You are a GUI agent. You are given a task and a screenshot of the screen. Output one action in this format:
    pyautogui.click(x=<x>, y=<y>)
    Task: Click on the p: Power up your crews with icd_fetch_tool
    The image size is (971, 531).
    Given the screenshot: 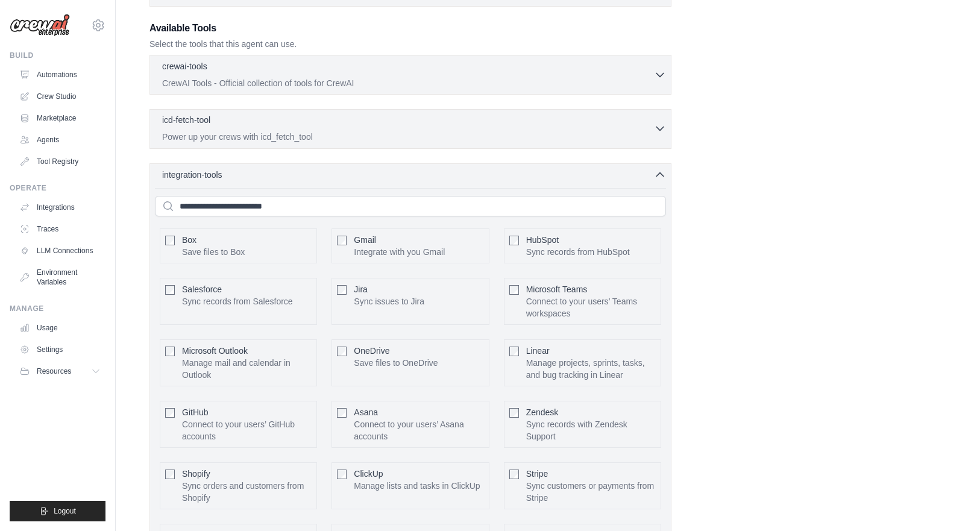 What is the action you would take?
    pyautogui.click(x=408, y=137)
    